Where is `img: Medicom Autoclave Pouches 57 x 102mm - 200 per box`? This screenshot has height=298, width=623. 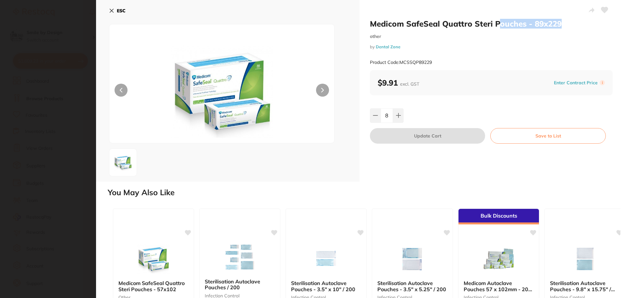
img: Medicom Autoclave Pouches 57 x 102mm - 200 per box is located at coordinates (498, 259).